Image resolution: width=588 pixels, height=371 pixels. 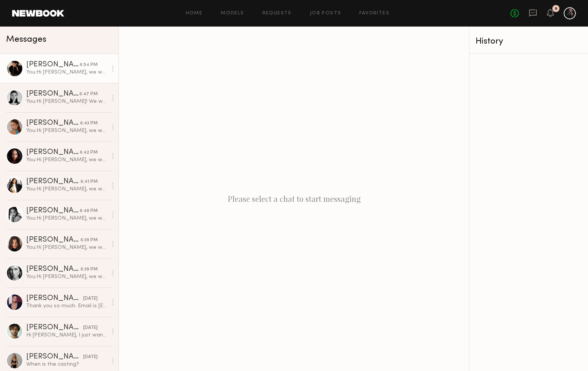 What do you see at coordinates (277, 13) in the screenshot?
I see `a: Requests` at bounding box center [277, 13].